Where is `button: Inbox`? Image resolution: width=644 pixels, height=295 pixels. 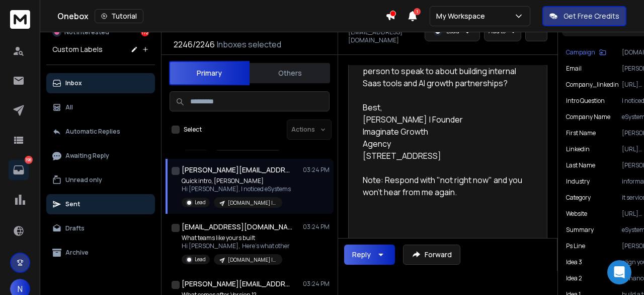
button: Inbox is located at coordinates (100, 83).